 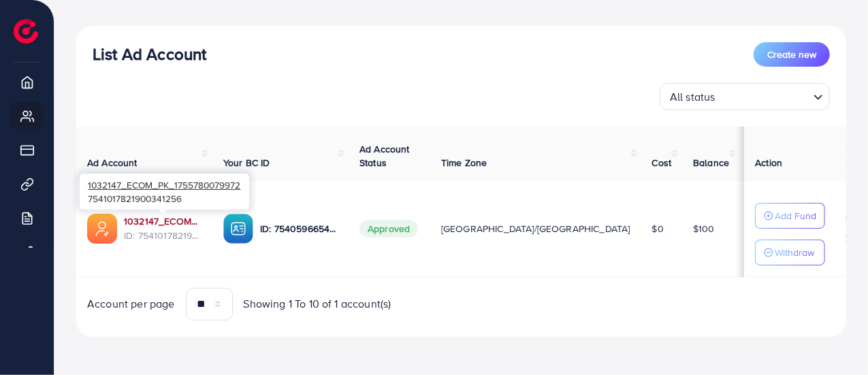 What do you see at coordinates (26, 32) in the screenshot?
I see `a: logo` at bounding box center [26, 32].